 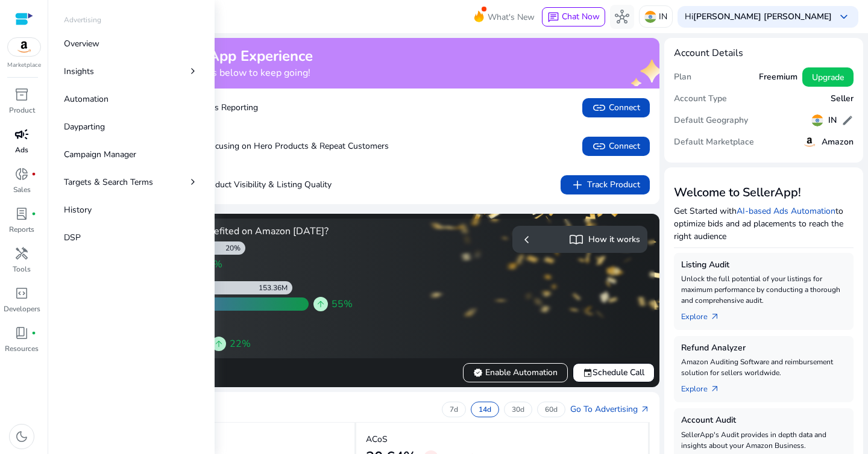 I want to click on span: import_contacts, so click(x=576, y=240).